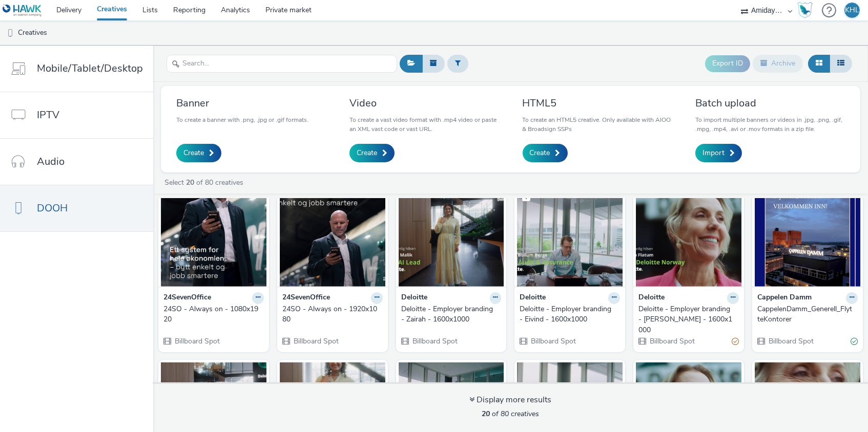  What do you see at coordinates (852, 10) in the screenshot?
I see `div: KHL` at bounding box center [852, 10].